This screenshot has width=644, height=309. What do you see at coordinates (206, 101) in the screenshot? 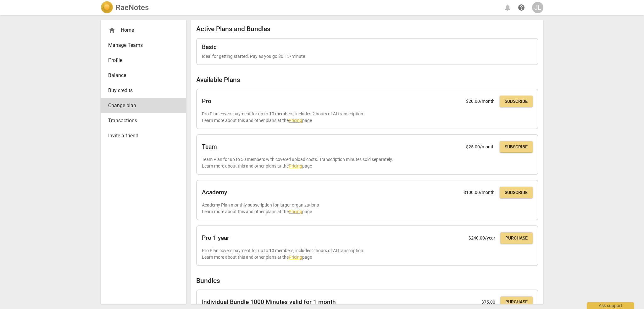
I see `h2: Pro` at bounding box center [206, 101].